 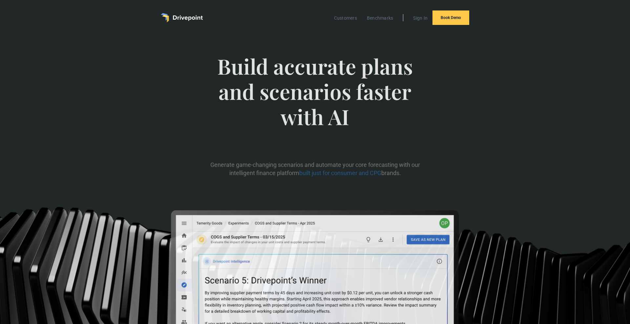 What do you see at coordinates (345, 18) in the screenshot?
I see `a: Customers` at bounding box center [345, 18].